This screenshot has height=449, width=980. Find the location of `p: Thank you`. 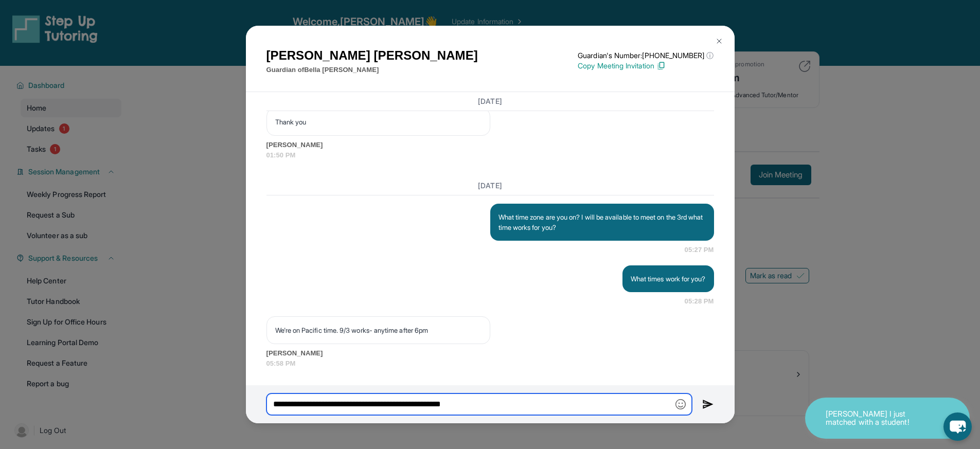

p: Thank you is located at coordinates (378, 122).